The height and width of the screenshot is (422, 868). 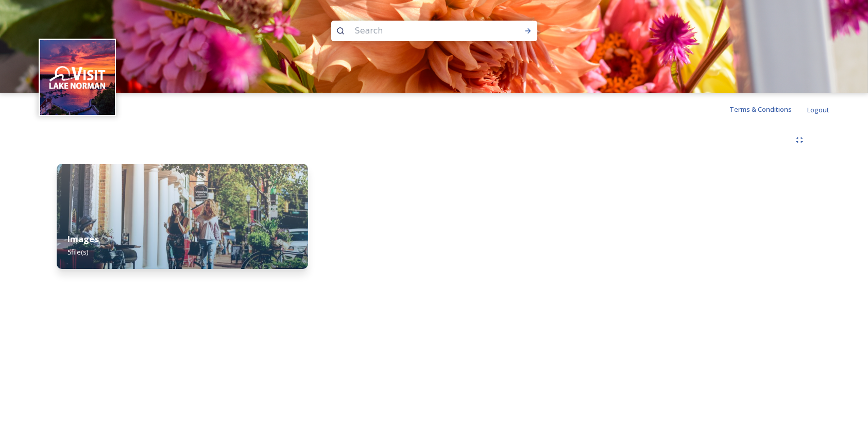 I want to click on img: 96c6bcf9-5f98-4915-ac65-da256f285562.jpg, so click(x=183, y=217).